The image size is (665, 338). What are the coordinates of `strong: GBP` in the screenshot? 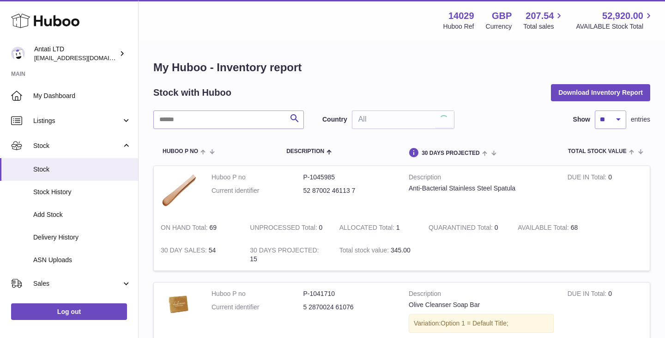 It's located at (502, 16).